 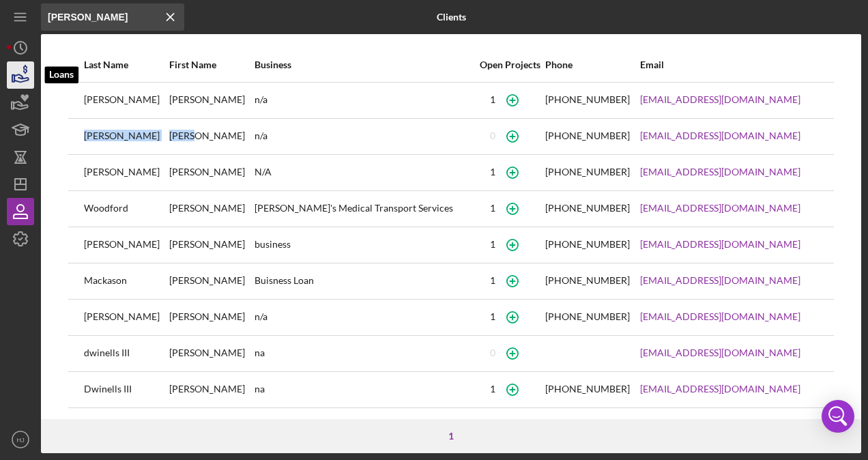 What do you see at coordinates (451, 17) in the screenshot?
I see `b: Clients` at bounding box center [451, 17].